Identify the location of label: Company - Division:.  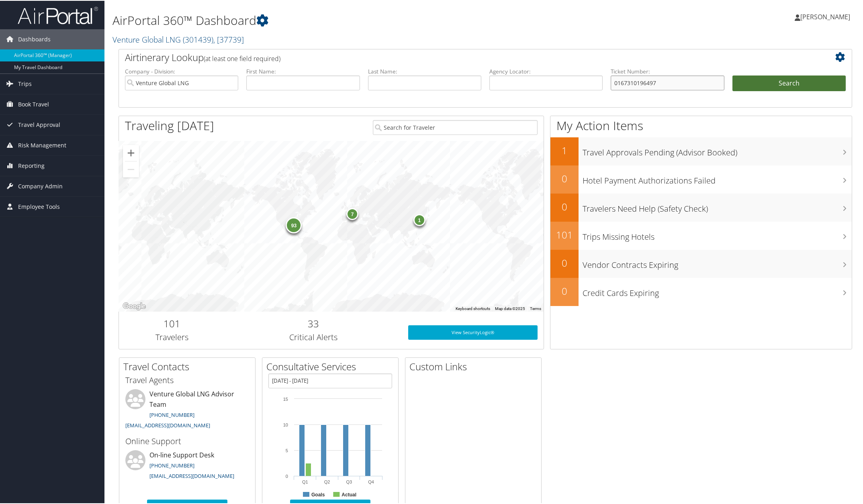
(182, 71).